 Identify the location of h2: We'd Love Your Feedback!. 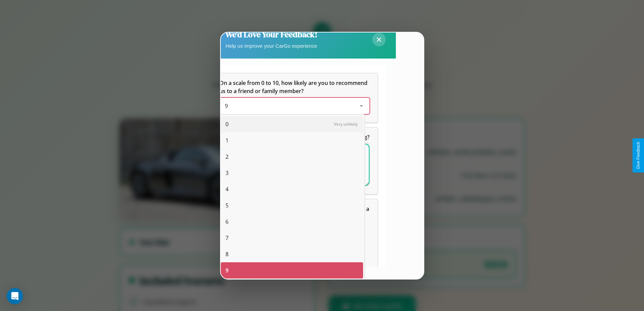
(271, 34).